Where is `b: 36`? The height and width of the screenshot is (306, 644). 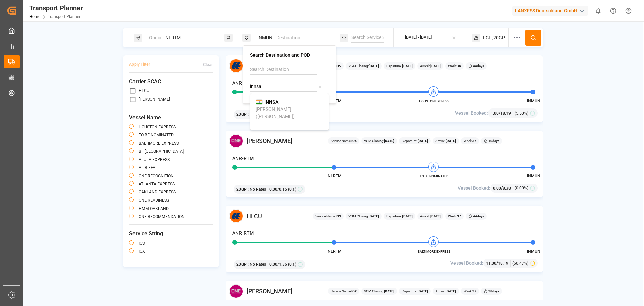 b: 36 is located at coordinates (458, 66).